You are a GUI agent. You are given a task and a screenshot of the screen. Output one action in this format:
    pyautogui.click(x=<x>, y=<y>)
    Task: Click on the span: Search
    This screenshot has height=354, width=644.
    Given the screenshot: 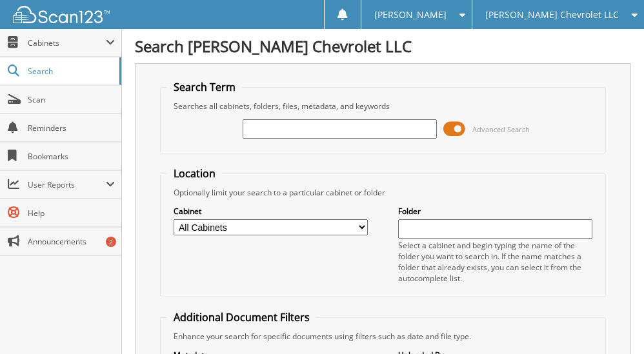 What is the action you would take?
    pyautogui.click(x=70, y=71)
    